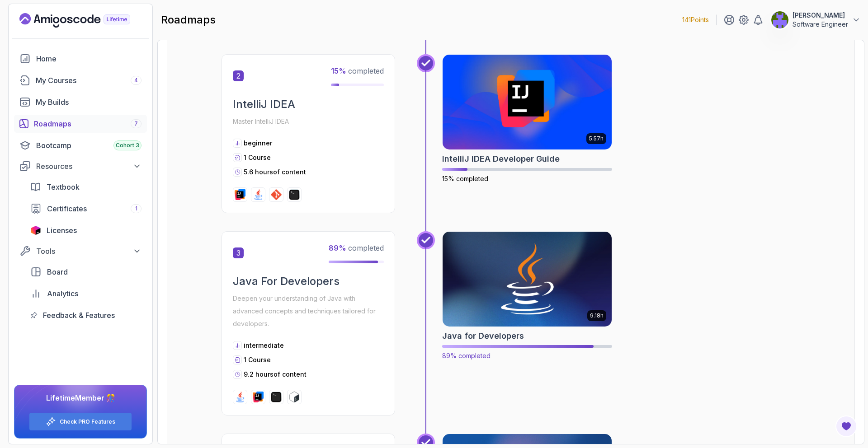  I want to click on p: beginner, so click(258, 143).